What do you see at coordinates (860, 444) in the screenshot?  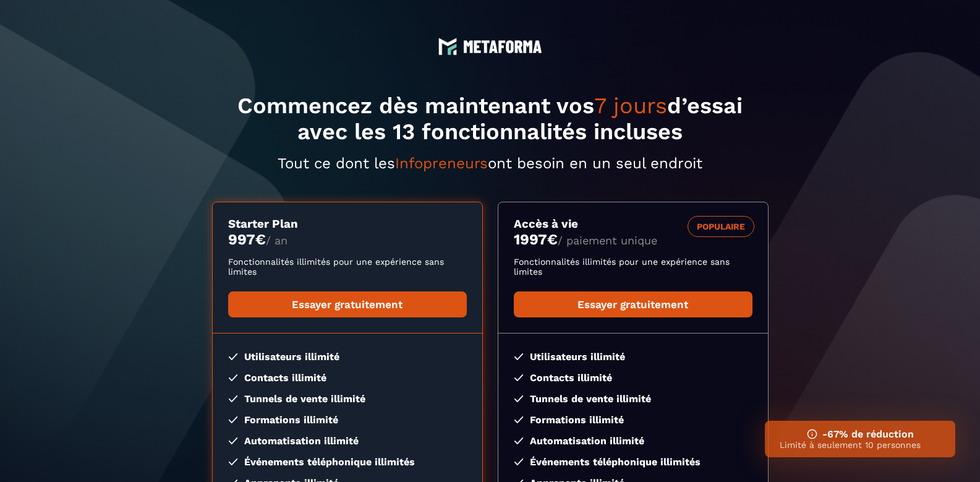 I see `p: Limité à seulement 10 personnes` at bounding box center [860, 444].